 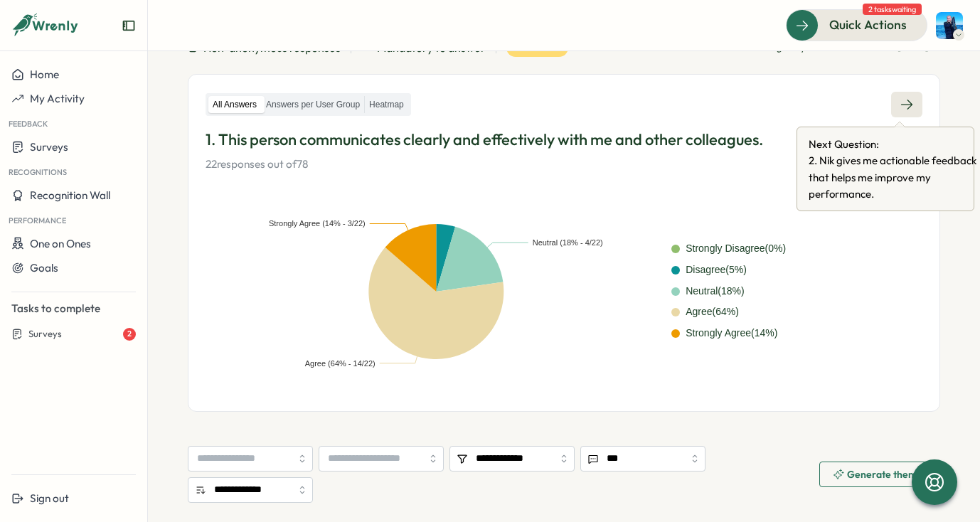 What do you see at coordinates (731, 333) in the screenshot?
I see `div: Strongly Agree ( 14 %)` at bounding box center [731, 333].